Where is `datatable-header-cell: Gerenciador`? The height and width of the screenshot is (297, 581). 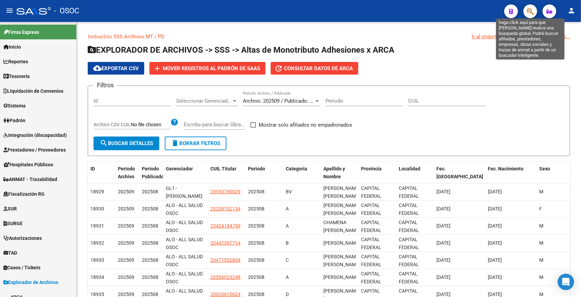
datatable-header-cell: Gerenciador is located at coordinates (185, 177).